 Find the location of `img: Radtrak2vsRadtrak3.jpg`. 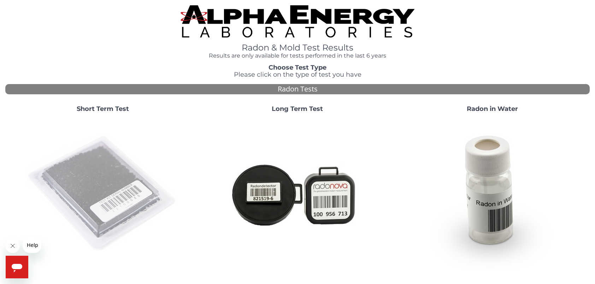

img: Radtrak2vsRadtrak3.jpg is located at coordinates (298, 194).